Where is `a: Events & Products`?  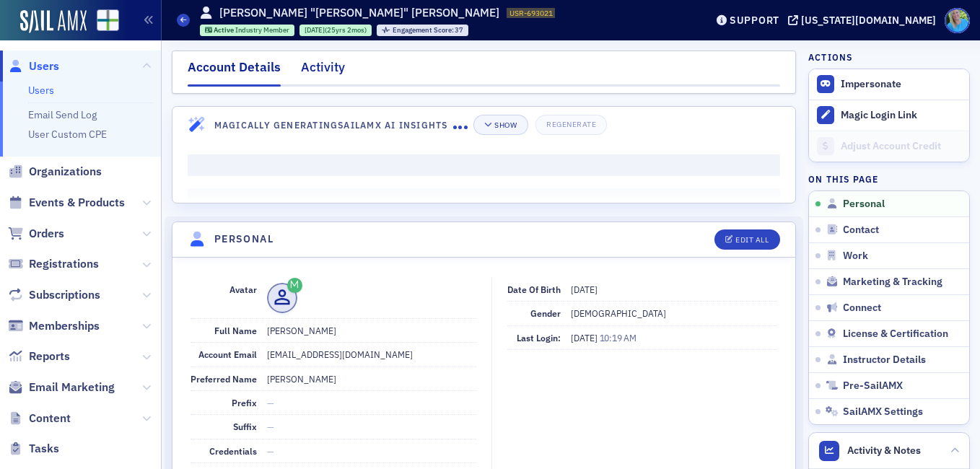
a: Events & Products is located at coordinates (66, 203).